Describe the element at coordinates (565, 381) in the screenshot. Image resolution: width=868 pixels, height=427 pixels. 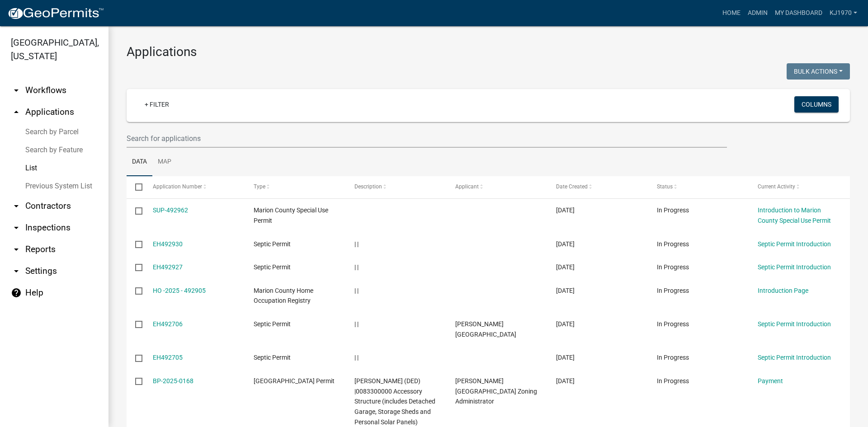
I see `span: 10/14/2025` at that location.